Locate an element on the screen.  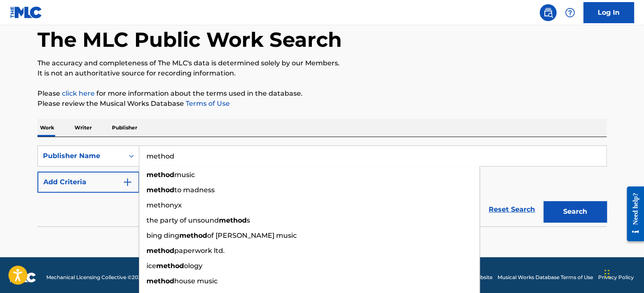
a: Log In is located at coordinates (609, 13).